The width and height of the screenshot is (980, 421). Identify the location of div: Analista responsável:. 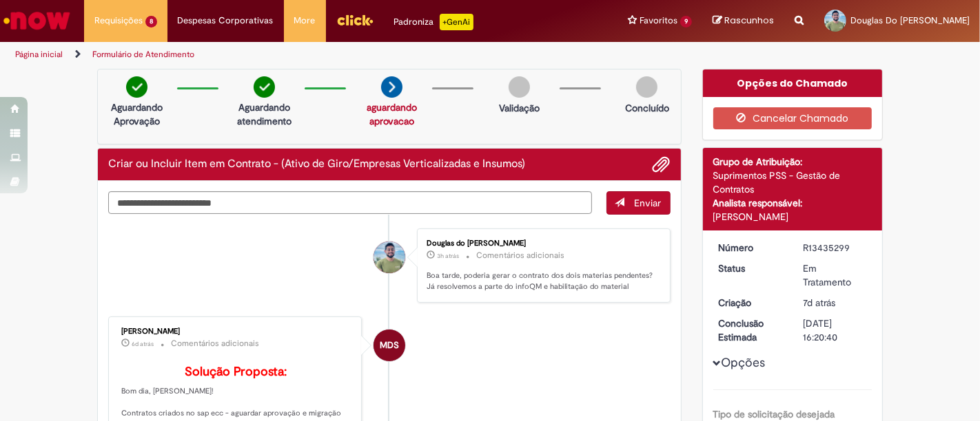
(793, 203).